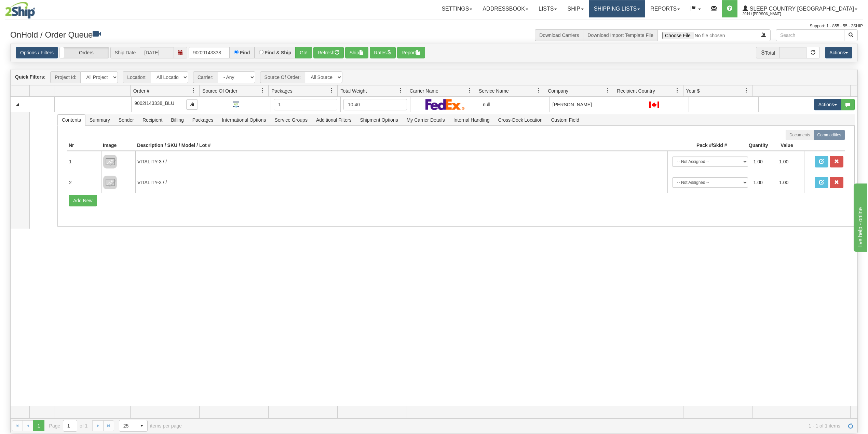  I want to click on input: Page 1, so click(70, 426).